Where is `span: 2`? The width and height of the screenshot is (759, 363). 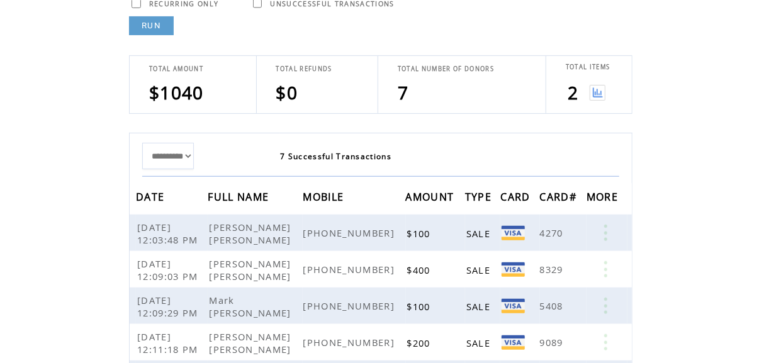 span: 2 is located at coordinates (573, 93).